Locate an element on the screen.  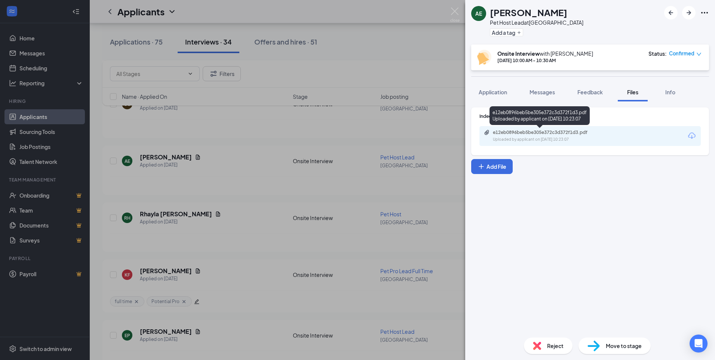
span: down is located at coordinates (699, 54).